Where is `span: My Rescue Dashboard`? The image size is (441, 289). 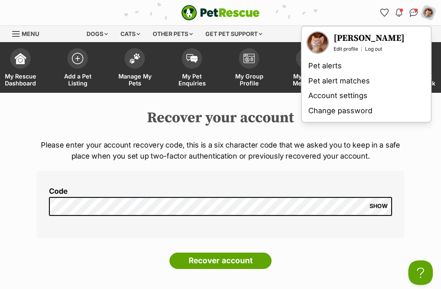 span: My Rescue Dashboard is located at coordinates (20, 80).